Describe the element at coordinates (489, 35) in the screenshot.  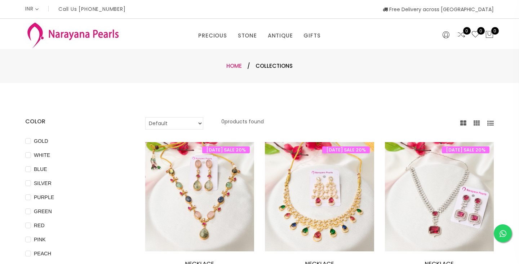
I see `button: 0` at that location.